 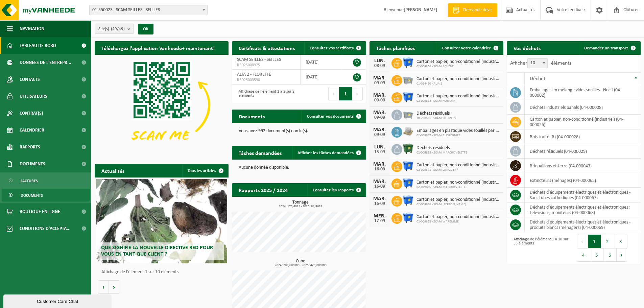 What do you see at coordinates (45, 181) in the screenshot?
I see `a: Factures` at bounding box center [45, 181].